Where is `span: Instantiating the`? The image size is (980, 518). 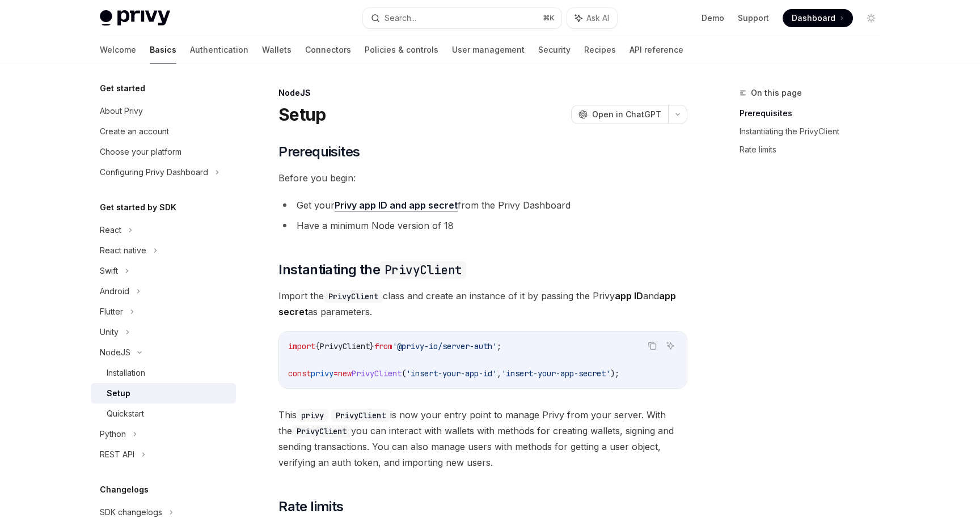
span: Instantiating the is located at coordinates (372, 270).